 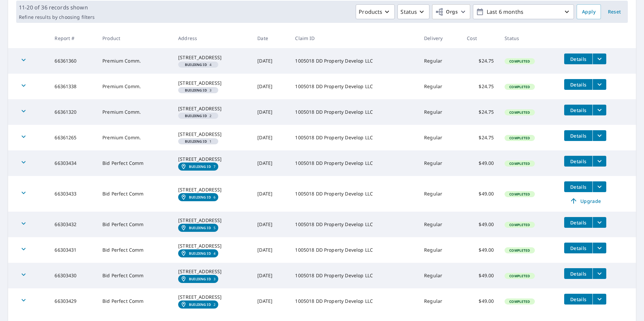 I want to click on p: Products, so click(x=370, y=12).